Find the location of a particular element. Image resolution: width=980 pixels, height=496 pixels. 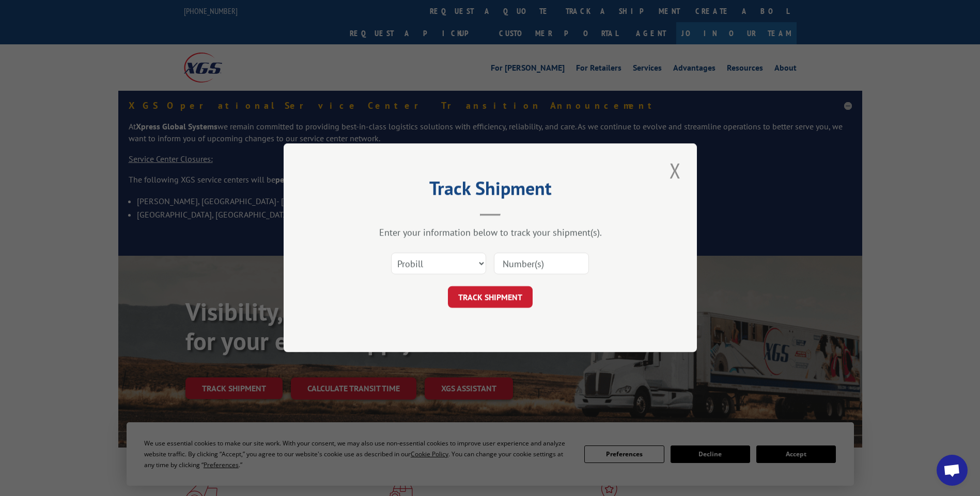

div: Enter your information below to track your shipment(s). is located at coordinates (490, 233).